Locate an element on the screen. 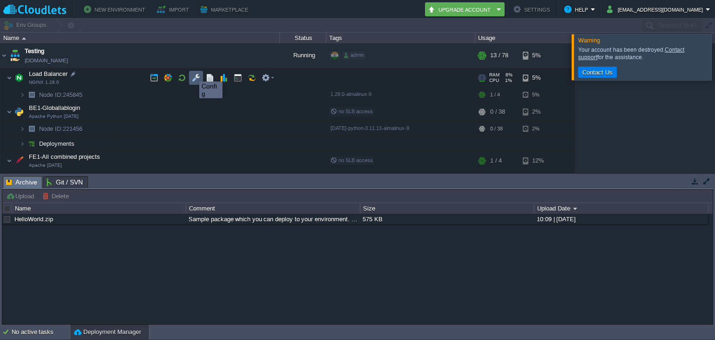  button: Marketplace is located at coordinates (225, 9).